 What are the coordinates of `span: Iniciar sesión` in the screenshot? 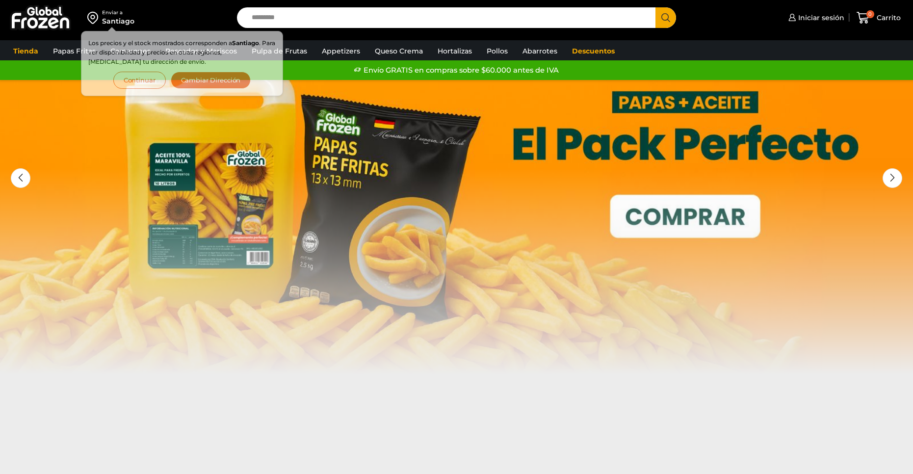 It's located at (820, 18).